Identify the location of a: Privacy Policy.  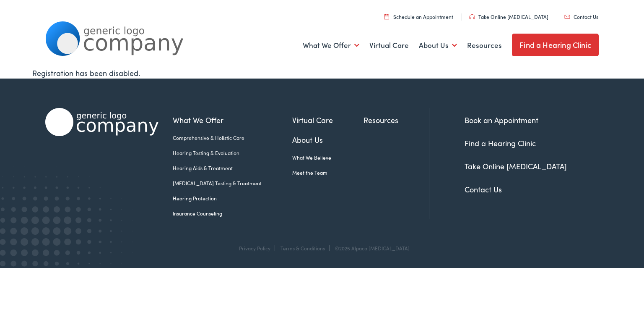
(255, 248).